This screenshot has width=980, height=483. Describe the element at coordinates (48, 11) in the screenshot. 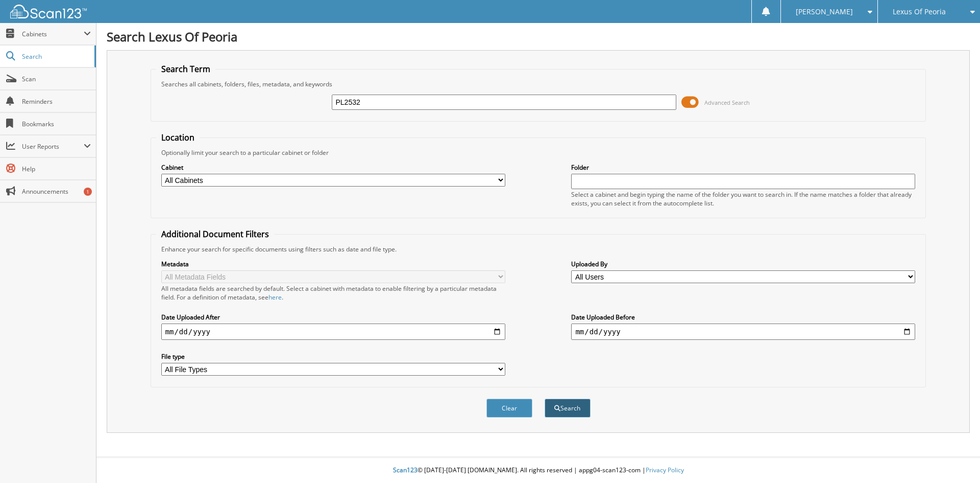

I see `img: scan123-logo-white.svg` at that location.